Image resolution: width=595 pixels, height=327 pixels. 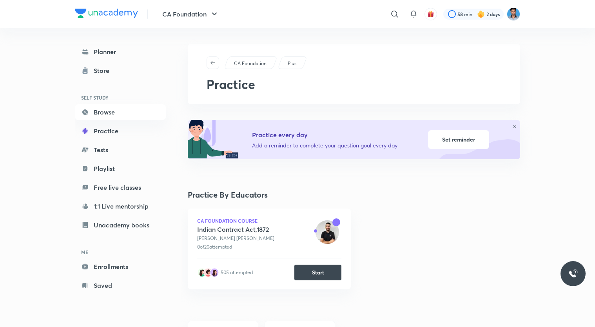 I want to click on a: Unacademy books, so click(x=120, y=225).